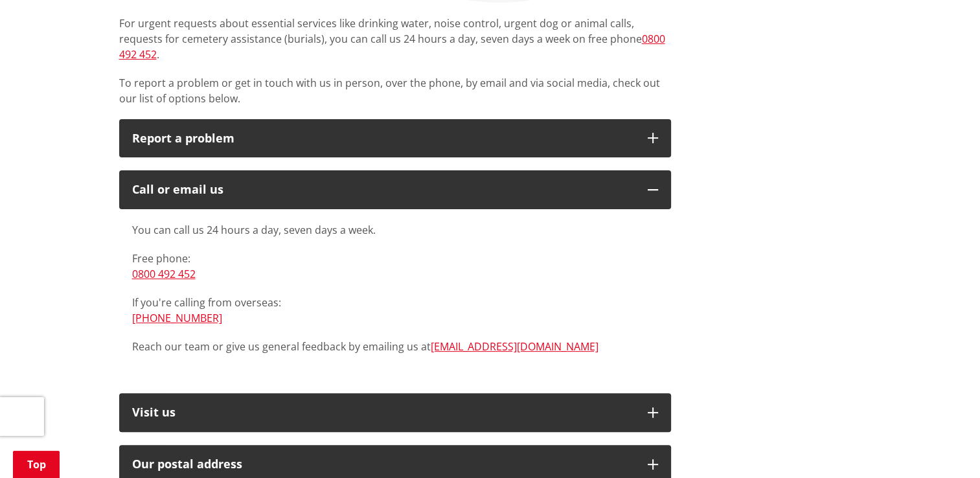 Image resolution: width=980 pixels, height=478 pixels. Describe the element at coordinates (395, 266) in the screenshot. I see `p: Free phone:` at that location.